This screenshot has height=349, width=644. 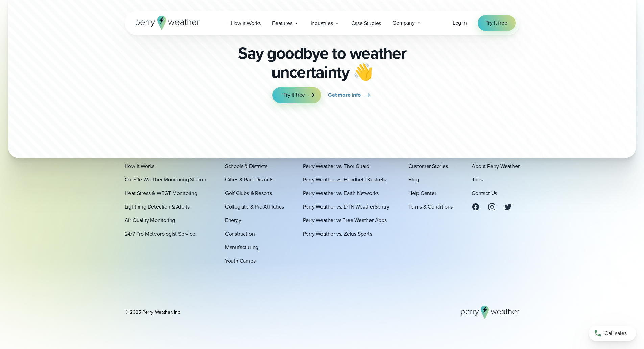 I want to click on a: Help Center, so click(x=422, y=193).